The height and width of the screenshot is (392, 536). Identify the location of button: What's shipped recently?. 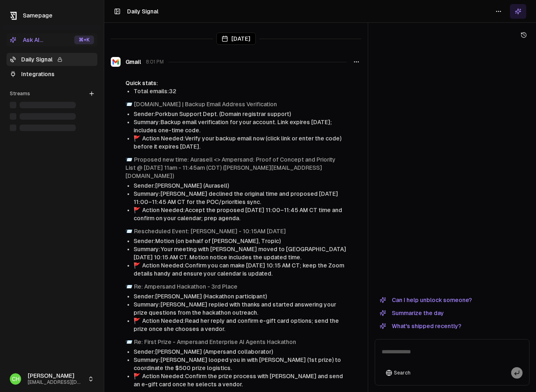
(420, 326).